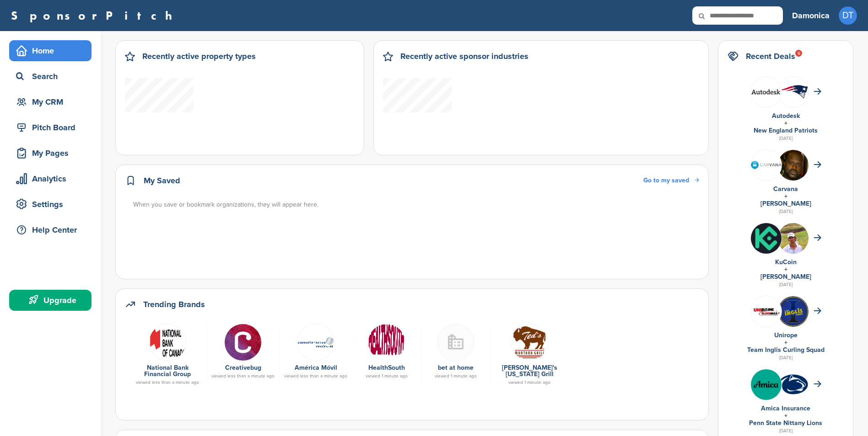 This screenshot has height=436, width=868. I want to click on img: Url, so click(387, 343).